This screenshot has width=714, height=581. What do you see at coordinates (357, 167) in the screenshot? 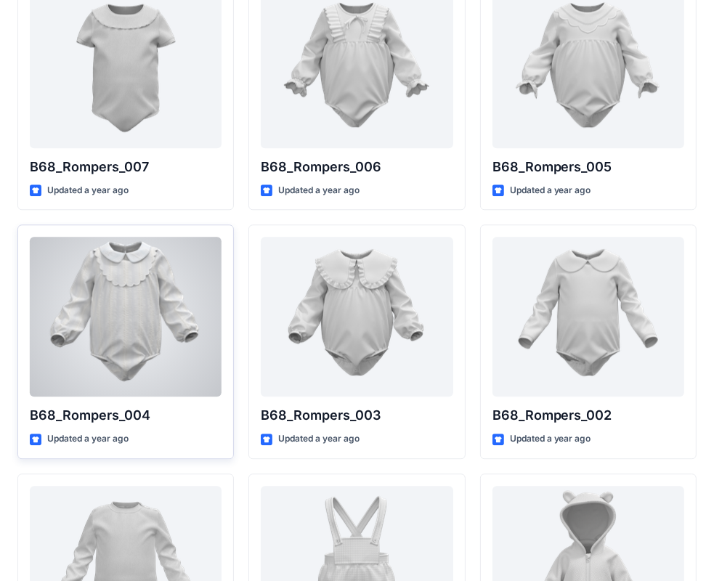
I see `p: B68_Rompers_006` at bounding box center [357, 167].